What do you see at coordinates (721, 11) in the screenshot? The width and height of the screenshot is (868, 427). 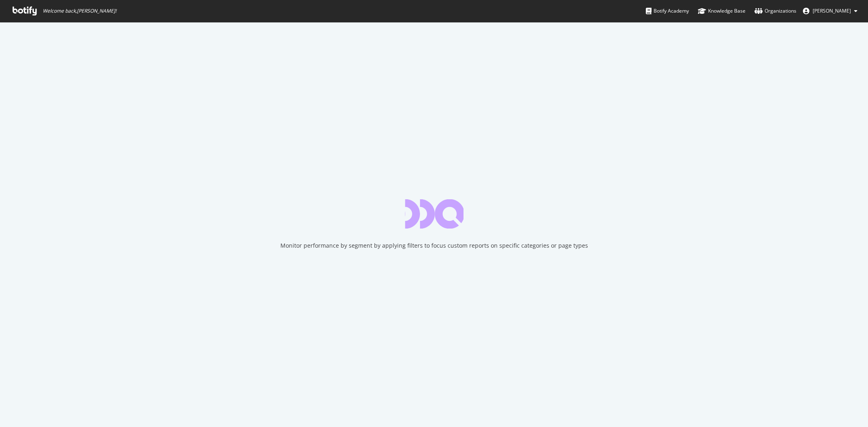 I see `div: Knowledge Base` at bounding box center [721, 11].